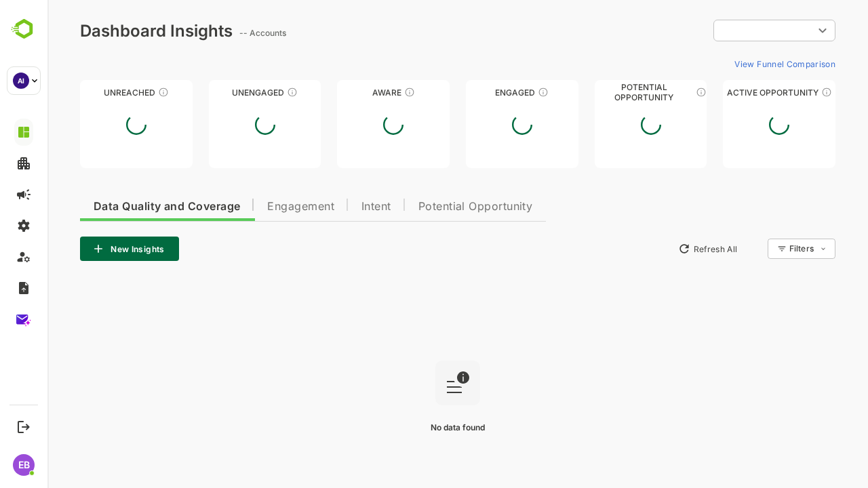  What do you see at coordinates (24, 30) in the screenshot?
I see `img: BambooboxLogoMark.f1c84d78b4c51b1a7b5f700c9845e183.svg` at bounding box center [24, 30].